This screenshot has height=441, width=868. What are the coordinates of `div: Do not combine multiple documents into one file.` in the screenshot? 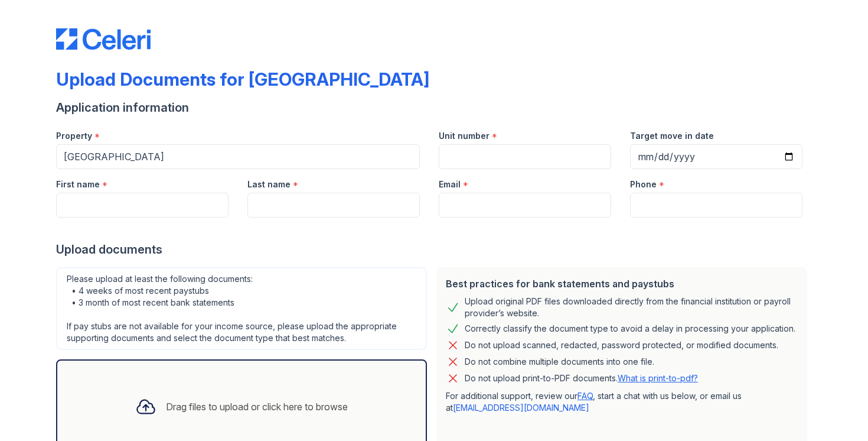 It's located at (559, 362).